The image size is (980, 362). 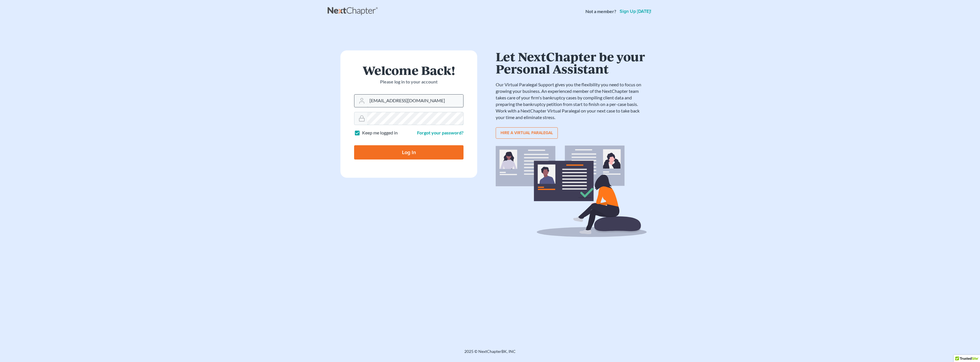 I want to click on p: Please log in to your account, so click(x=409, y=82).